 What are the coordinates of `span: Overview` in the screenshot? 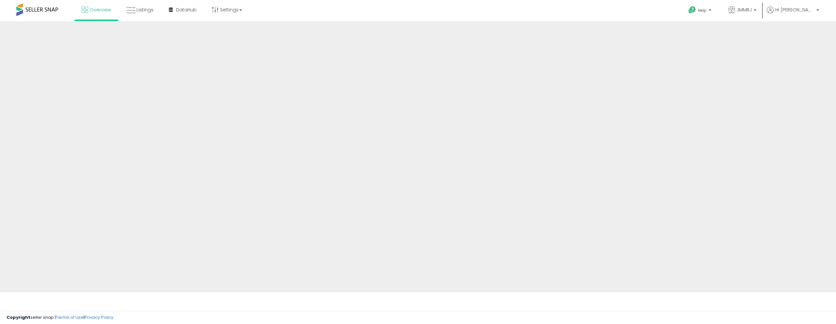 It's located at (100, 10).